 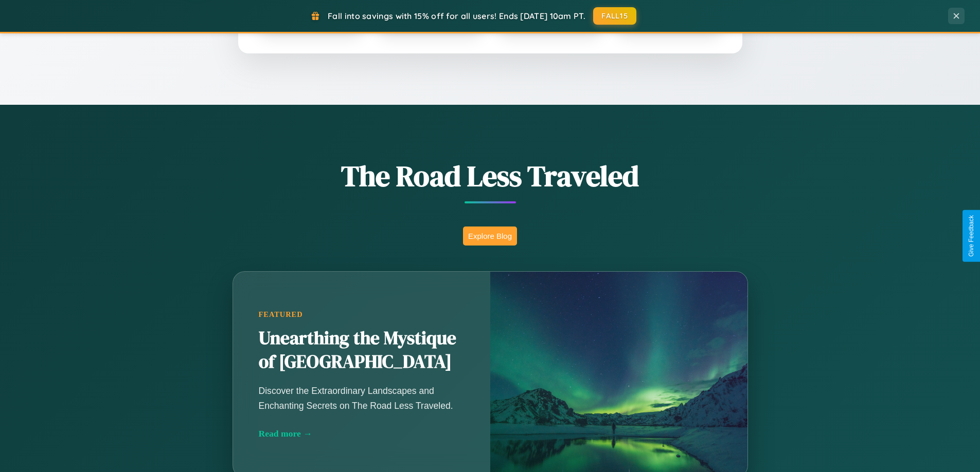 What do you see at coordinates (361, 398) in the screenshot?
I see `p: Discover the Extraordinary Landscapes and Enchanting Secrets on The Road Less Traveled.` at bounding box center [361, 398].